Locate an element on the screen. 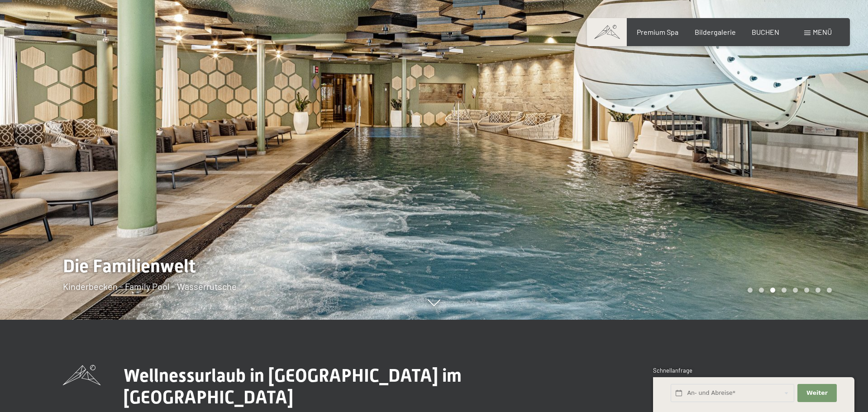 The width and height of the screenshot is (868, 412). a: Bildergalerie is located at coordinates (715, 32).